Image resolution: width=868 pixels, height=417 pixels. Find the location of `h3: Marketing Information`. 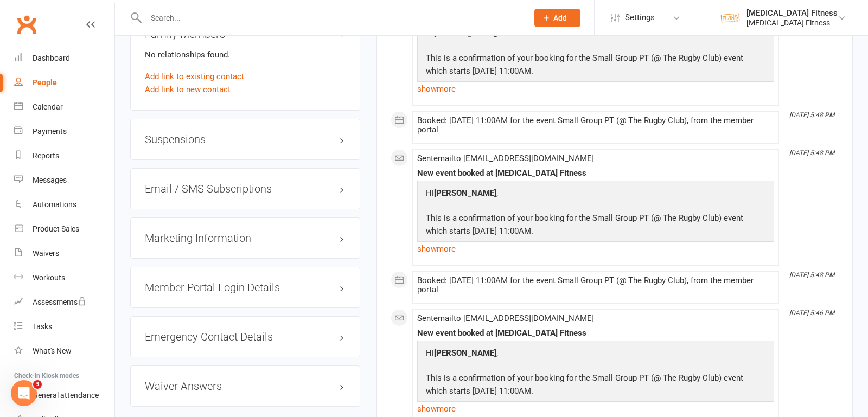

h3: Marketing Information is located at coordinates (245, 238).